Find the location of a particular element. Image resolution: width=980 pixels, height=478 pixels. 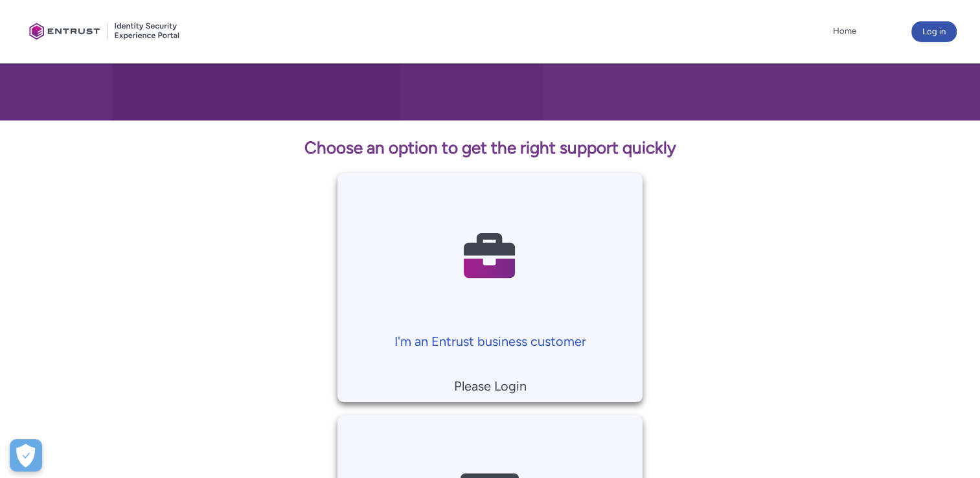

div: Cookie Preferences is located at coordinates (26, 455).